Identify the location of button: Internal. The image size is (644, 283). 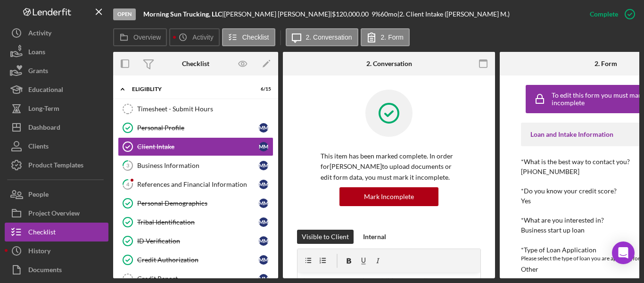
(374, 237).